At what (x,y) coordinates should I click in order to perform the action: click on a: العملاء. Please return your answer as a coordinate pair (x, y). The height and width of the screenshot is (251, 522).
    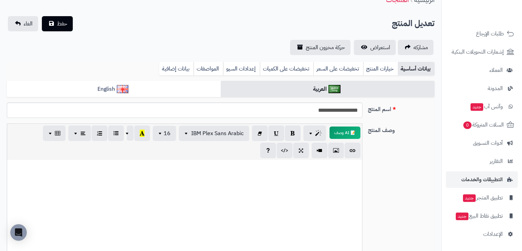
    Looking at the image, I should click on (482, 70).